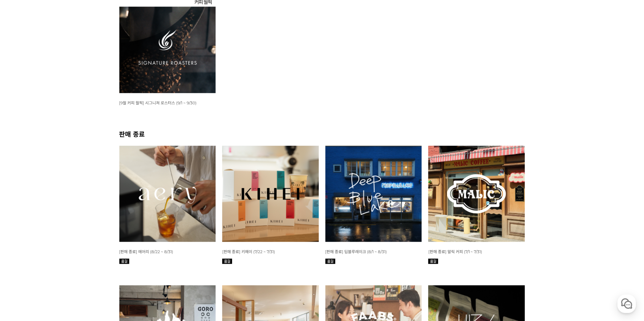 The image size is (644, 321). What do you see at coordinates (158, 103) in the screenshot?
I see `a: [9월 커피 월픽] 시그니쳐 로스터스 (9/1 ~ 9/30)` at bounding box center [158, 103].